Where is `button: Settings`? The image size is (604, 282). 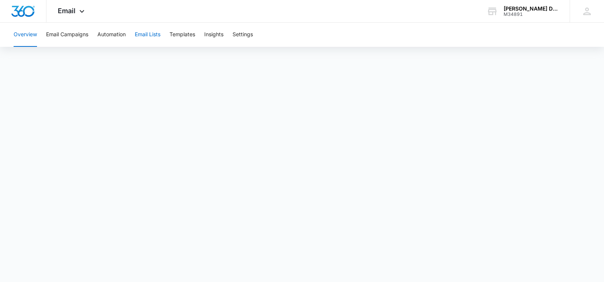
button: Settings is located at coordinates (243, 35).